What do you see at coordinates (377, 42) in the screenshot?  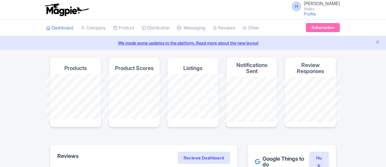 I see `button: Close announcement` at bounding box center [377, 42].